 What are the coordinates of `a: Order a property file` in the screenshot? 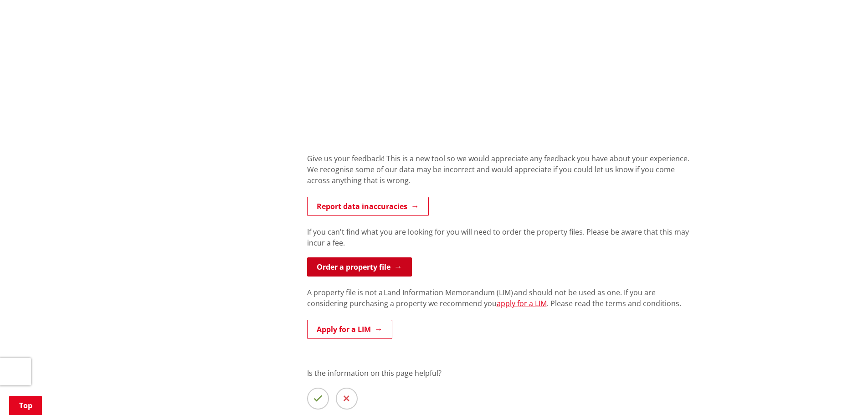 It's located at (359, 267).